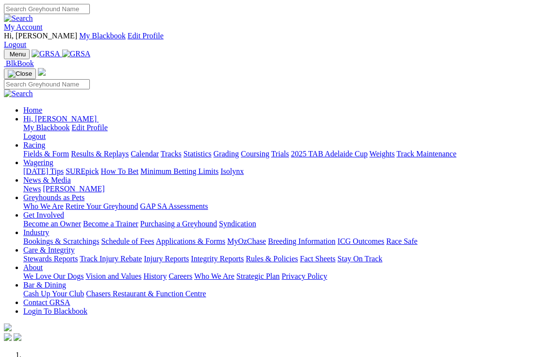  I want to click on a: About, so click(33, 267).